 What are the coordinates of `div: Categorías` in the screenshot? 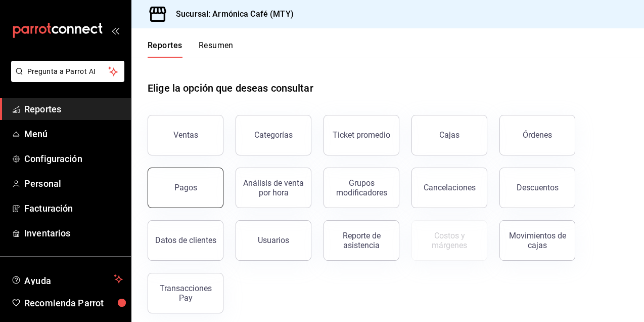 It's located at (273, 135).